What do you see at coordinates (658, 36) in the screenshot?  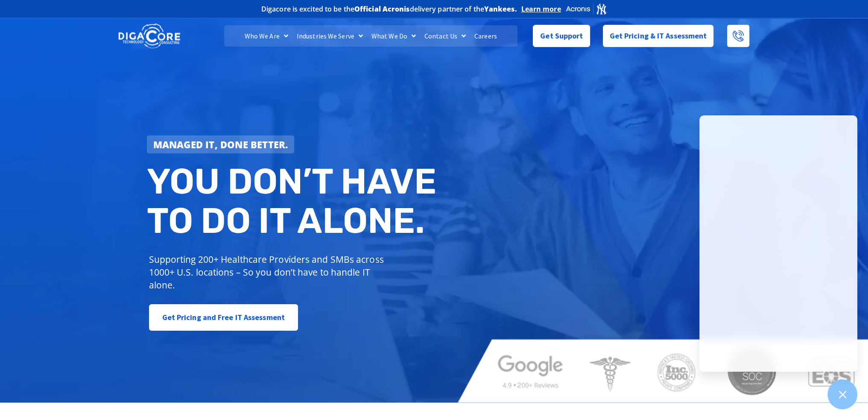 I see `span: Get Pricing & IT Assessment` at bounding box center [658, 36].